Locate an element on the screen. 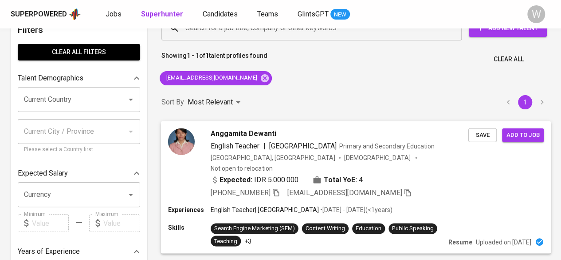  span: English Teacher is located at coordinates (235, 145).